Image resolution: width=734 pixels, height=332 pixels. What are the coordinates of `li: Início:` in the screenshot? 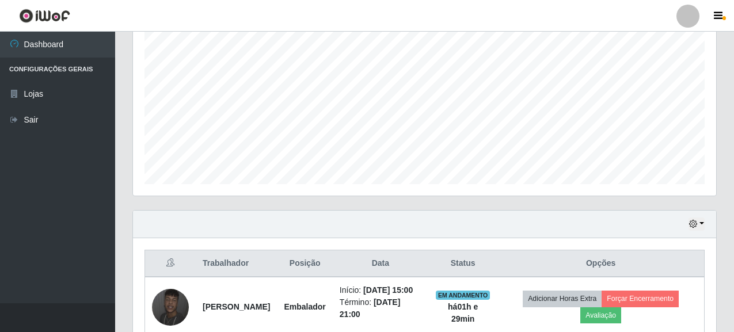 It's located at (381, 290).